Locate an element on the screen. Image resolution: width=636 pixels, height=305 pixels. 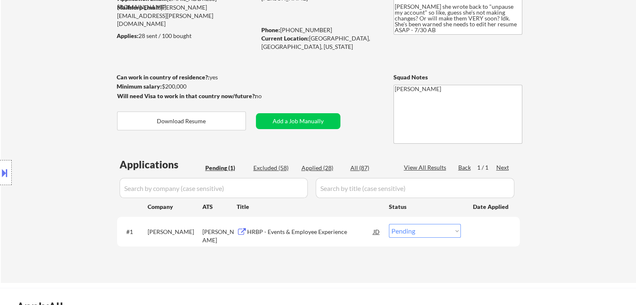
div: no is located at coordinates (267, 96).